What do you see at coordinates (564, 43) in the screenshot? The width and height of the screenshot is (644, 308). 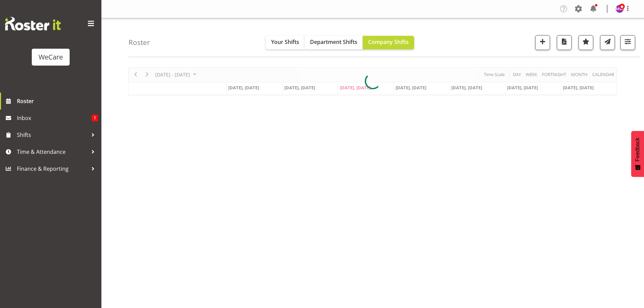 I see `button: Download a PDF of the roster according to the set date range.` at bounding box center [564, 43].